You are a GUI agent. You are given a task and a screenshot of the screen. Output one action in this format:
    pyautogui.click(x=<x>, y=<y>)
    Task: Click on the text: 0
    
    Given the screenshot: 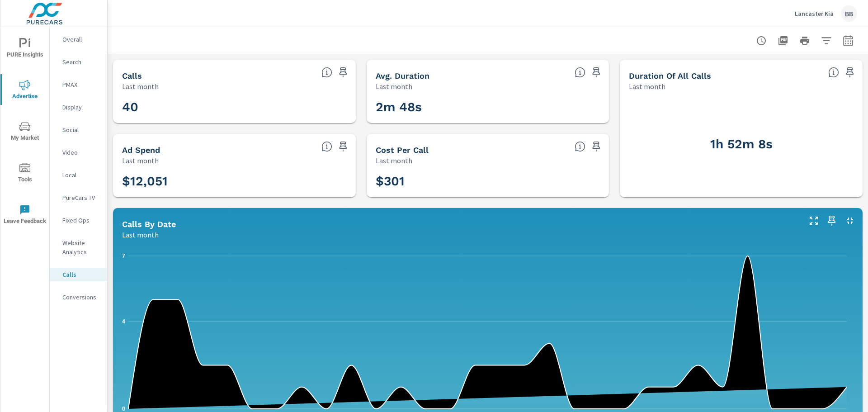 What is the action you would take?
    pyautogui.click(x=123, y=409)
    